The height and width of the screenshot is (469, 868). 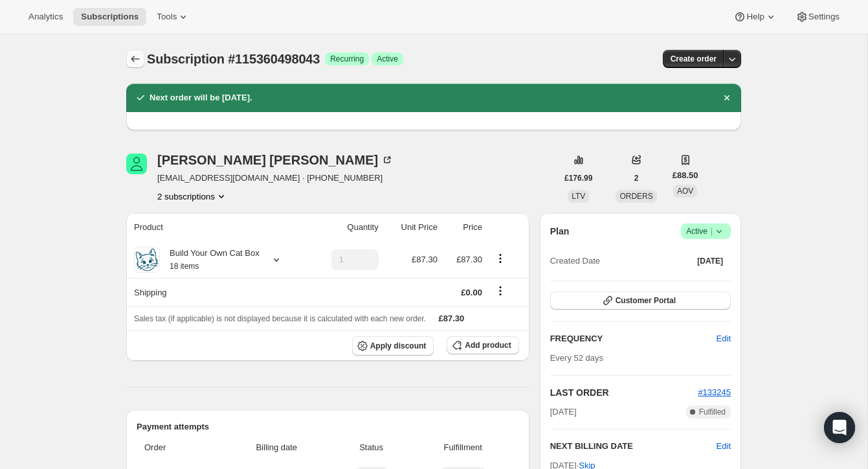 What do you see at coordinates (45, 17) in the screenshot?
I see `span: Analytics` at bounding box center [45, 17].